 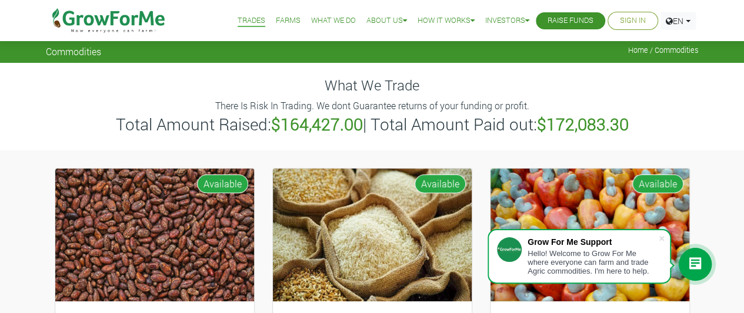 I want to click on a: Sign In, so click(x=633, y=21).